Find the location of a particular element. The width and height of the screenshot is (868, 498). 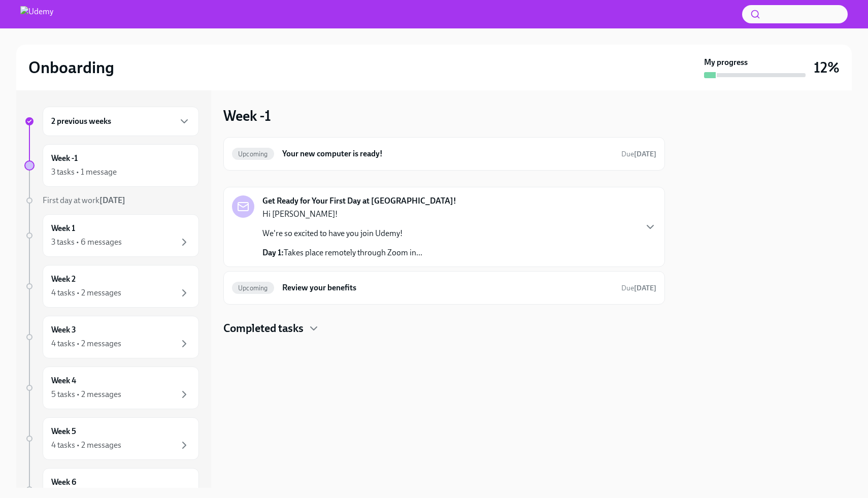

h6: Your new computer is ready! is located at coordinates (448, 154).